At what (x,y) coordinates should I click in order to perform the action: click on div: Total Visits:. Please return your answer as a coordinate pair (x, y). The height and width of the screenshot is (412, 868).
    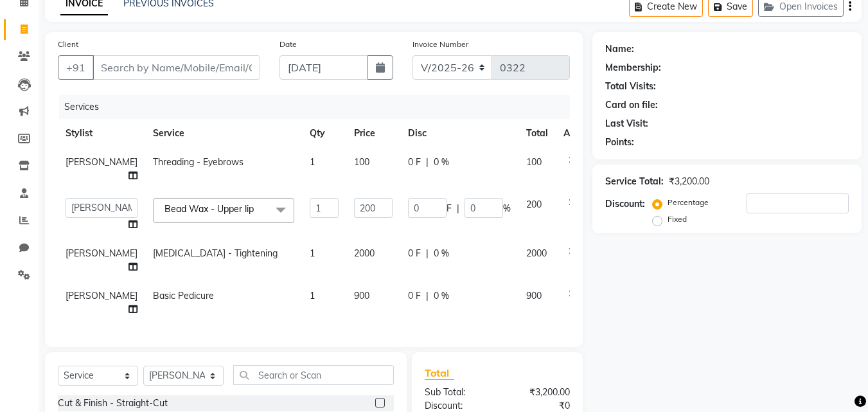
    Looking at the image, I should click on (631, 86).